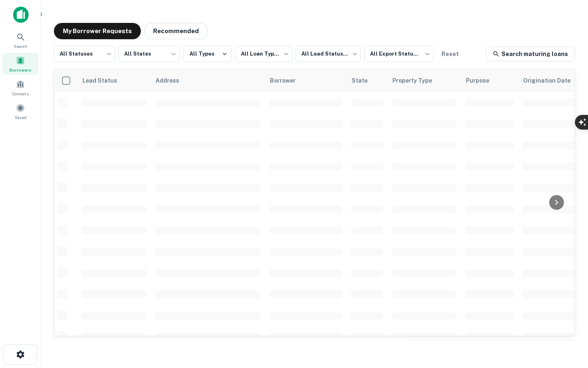 The width and height of the screenshot is (588, 368). Describe the element at coordinates (306, 80) in the screenshot. I see `th: Borrower` at that location.